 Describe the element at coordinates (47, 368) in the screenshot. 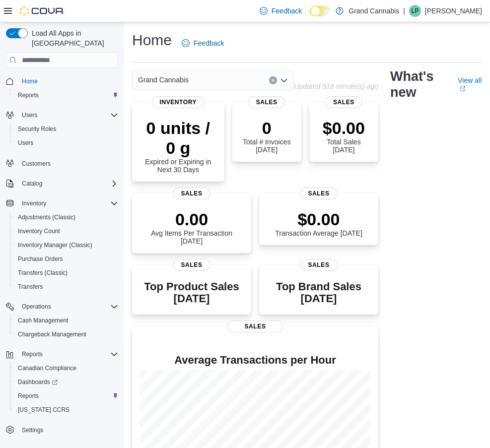

I see `a: Canadian Compliance` at that location.